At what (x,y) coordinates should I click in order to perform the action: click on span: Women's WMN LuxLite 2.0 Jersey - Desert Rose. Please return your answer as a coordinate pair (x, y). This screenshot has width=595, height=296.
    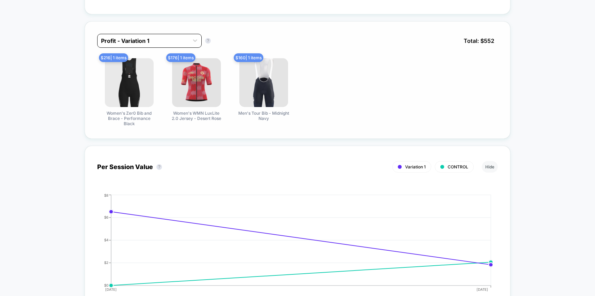
    Looking at the image, I should click on (197, 116).